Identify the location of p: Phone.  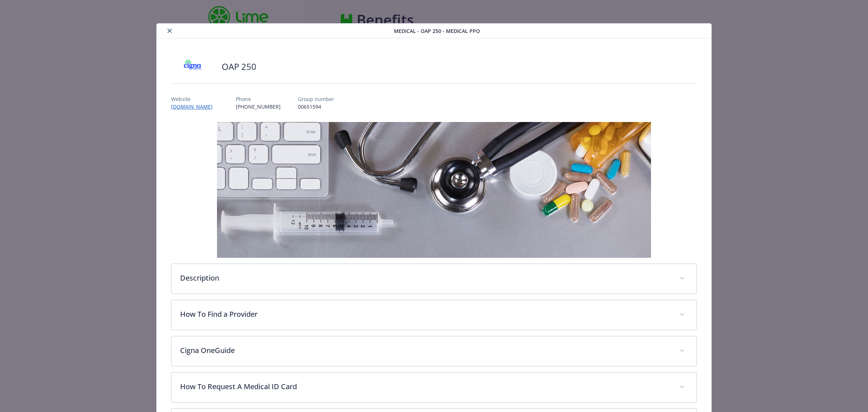
(259, 98).